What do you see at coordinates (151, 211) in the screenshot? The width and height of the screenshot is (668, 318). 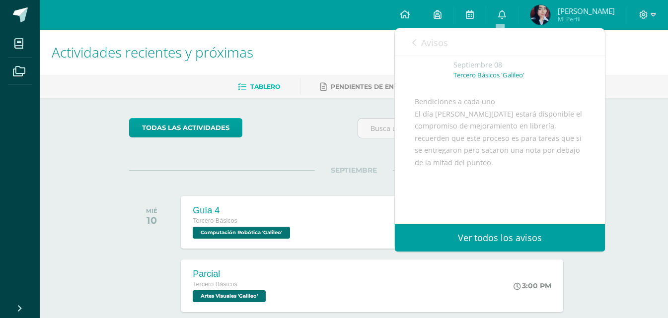 I see `div: MIÉ` at bounding box center [151, 211].